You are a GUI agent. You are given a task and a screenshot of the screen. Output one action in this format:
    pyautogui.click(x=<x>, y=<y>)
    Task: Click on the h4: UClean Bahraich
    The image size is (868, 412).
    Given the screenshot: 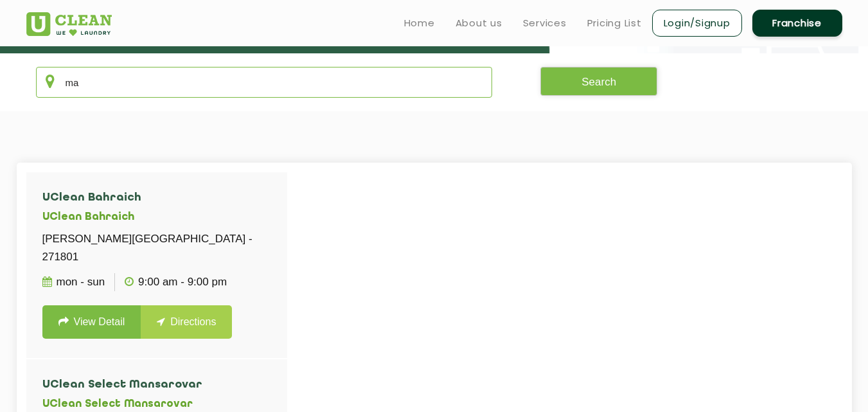 What is the action you would take?
    pyautogui.click(x=157, y=198)
    